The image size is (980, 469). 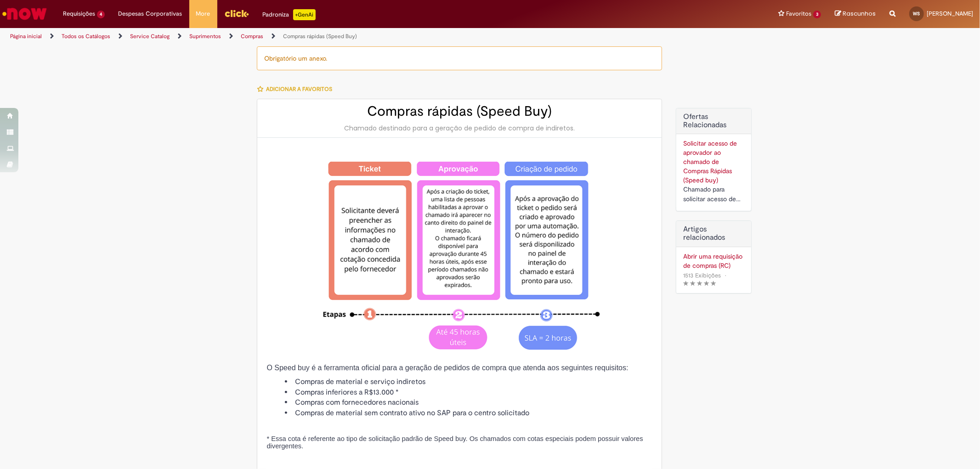 What do you see at coordinates (150, 36) in the screenshot?
I see `a: Service Catalog` at bounding box center [150, 36].